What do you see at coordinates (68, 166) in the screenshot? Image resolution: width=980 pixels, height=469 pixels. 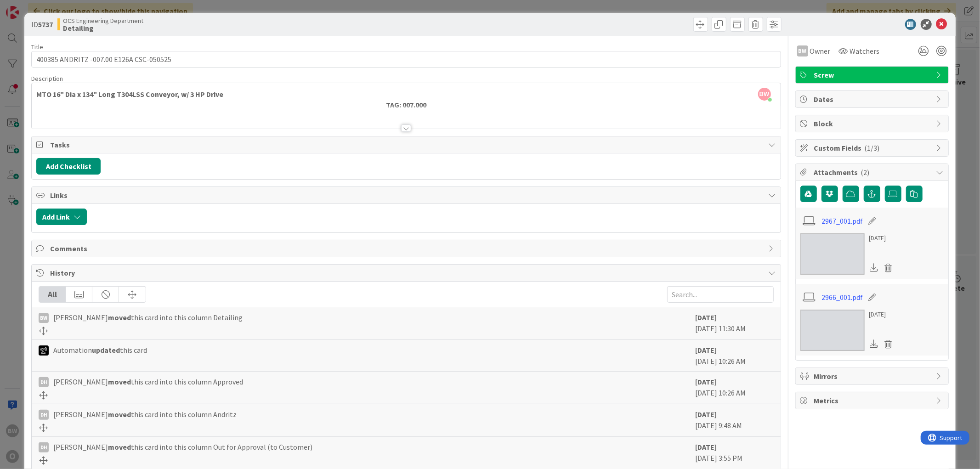 I see `button: Add Checklist` at bounding box center [68, 166].